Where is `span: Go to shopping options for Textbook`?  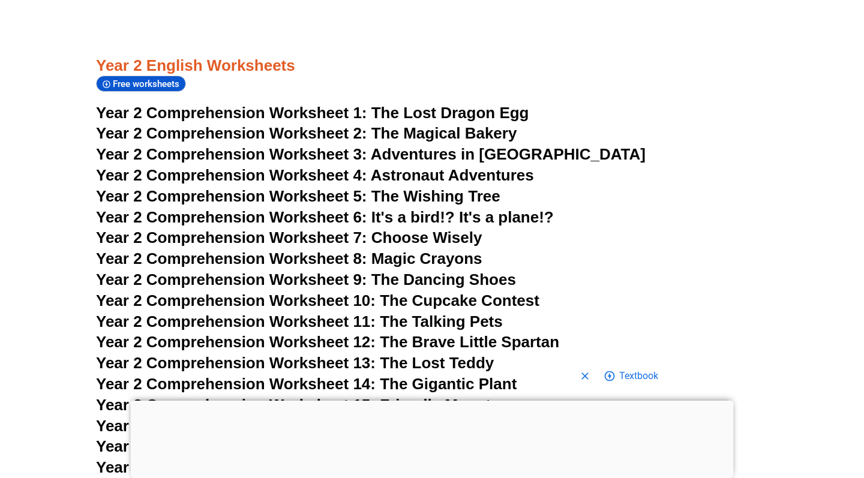
span: Go to shopping options for Textbook is located at coordinates (638, 375).